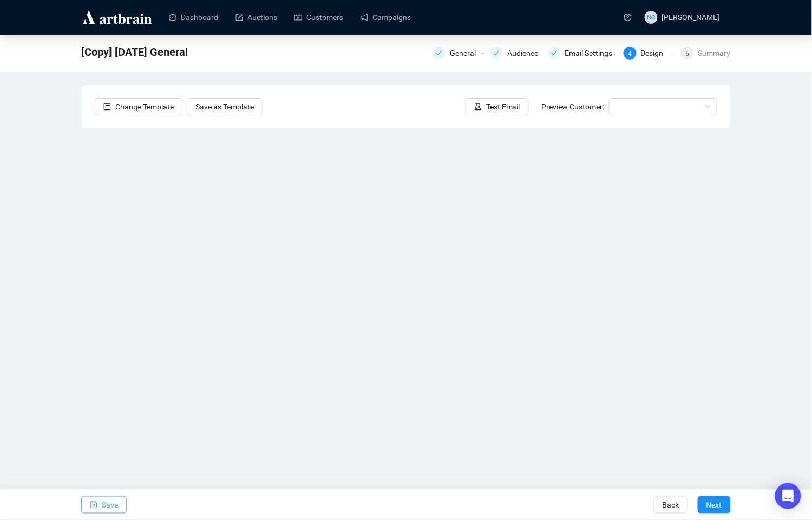 The image size is (812, 520). Describe the element at coordinates (705, 53) in the screenshot. I see `div: 5Summary` at that location.